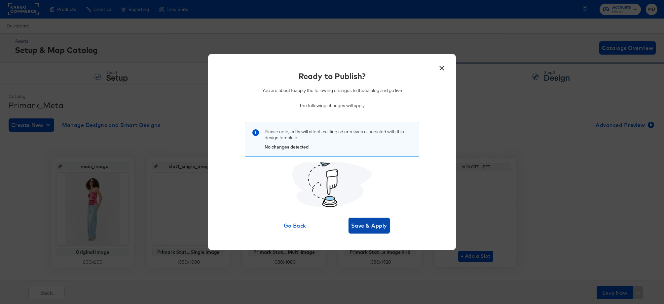  What do you see at coordinates (295, 225) in the screenshot?
I see `button: Go Back` at bounding box center [295, 225].